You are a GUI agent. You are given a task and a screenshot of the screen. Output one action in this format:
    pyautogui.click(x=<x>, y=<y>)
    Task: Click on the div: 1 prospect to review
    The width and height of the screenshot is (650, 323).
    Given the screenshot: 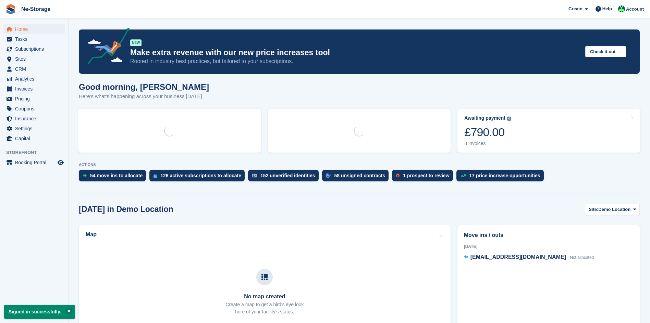 What is the action you would take?
    pyautogui.click(x=426, y=175)
    